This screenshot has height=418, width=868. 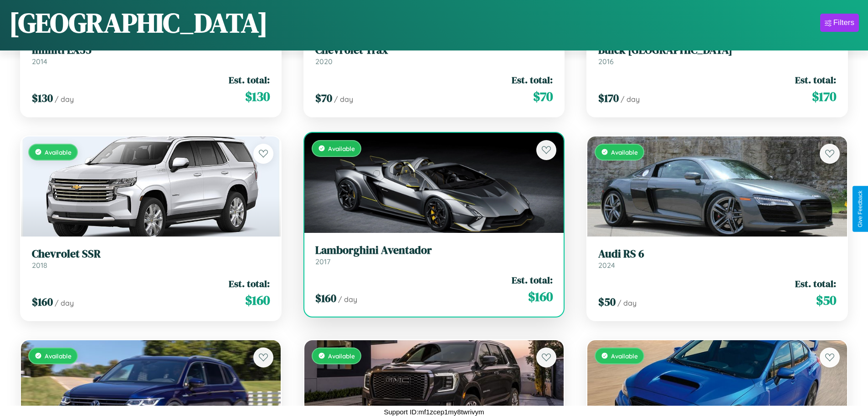 What do you see at coordinates (434, 54) in the screenshot?
I see `a: Chevrolet Trax2020` at bounding box center [434, 54].